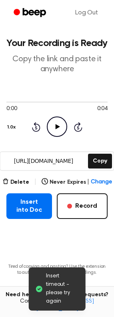 The image size is (114, 317). I want to click on span: 0:00, so click(12, 109).